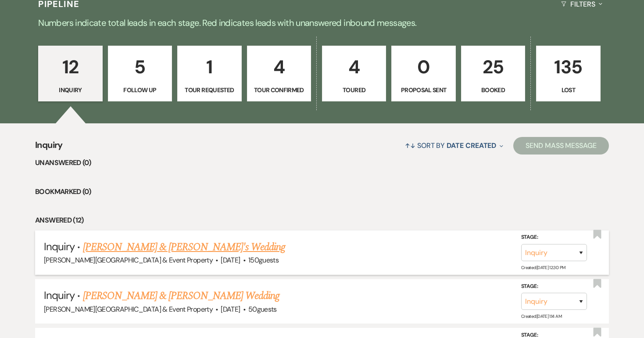  Describe the element at coordinates (209, 90) in the screenshot. I see `p: Tour Requested` at that location.